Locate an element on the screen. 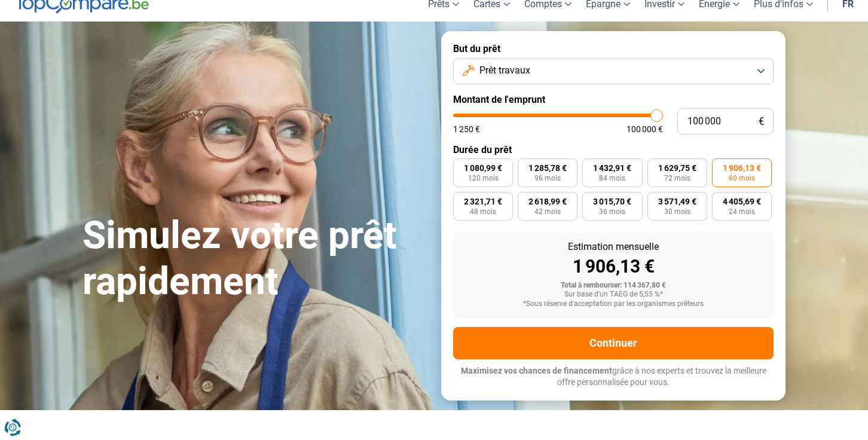 The width and height of the screenshot is (868, 440). span: 3 571,49 € is located at coordinates (677, 201).